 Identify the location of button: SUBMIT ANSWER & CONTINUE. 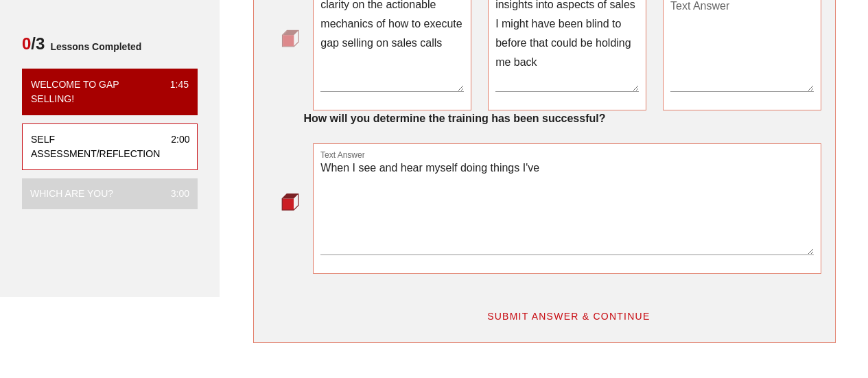
(569, 317).